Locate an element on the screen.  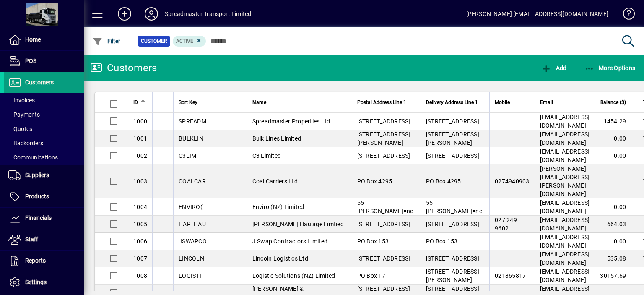
a: Quotes is located at coordinates (44, 129).